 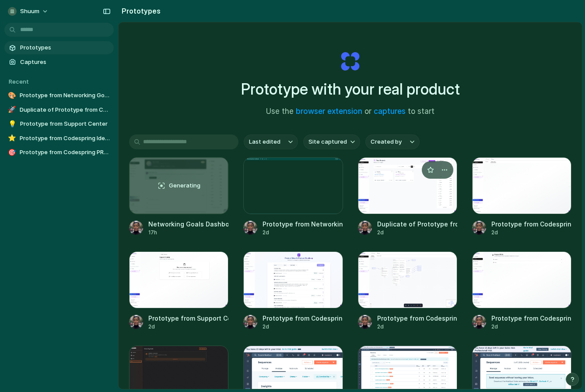 I want to click on div: Prototype from Codespring Ideas & Roadmap, so click(x=303, y=318).